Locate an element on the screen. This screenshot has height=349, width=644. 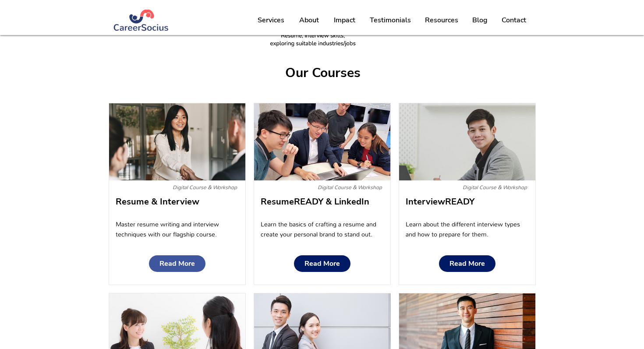
span: Resume & Interview is located at coordinates (157, 201).